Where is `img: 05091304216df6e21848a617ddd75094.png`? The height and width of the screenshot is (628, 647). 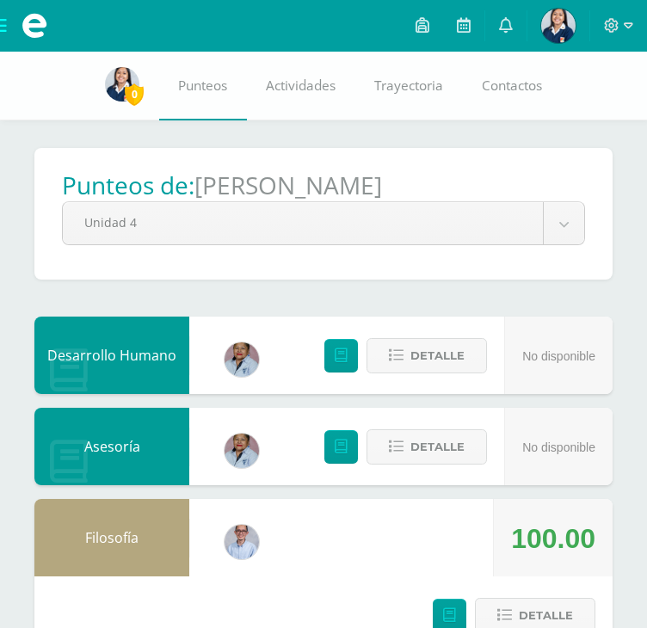 img: 05091304216df6e21848a617ddd75094.png is located at coordinates (242, 542).